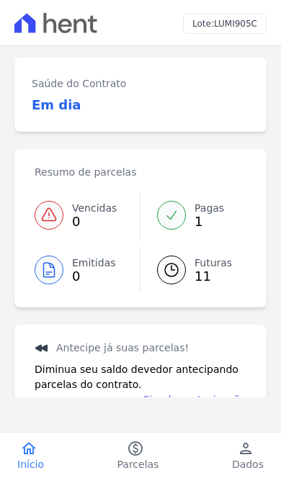 The image size is (281, 478). I want to click on a: Vencidas 0, so click(87, 215).